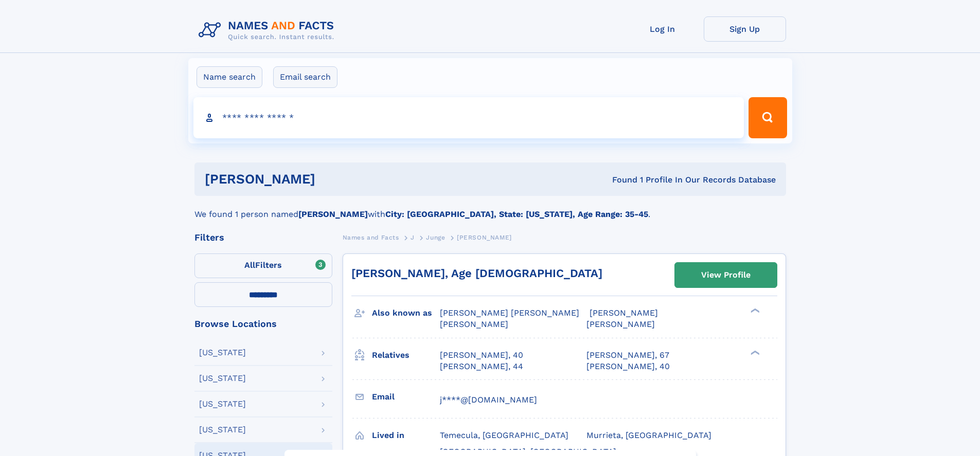 The width and height of the screenshot is (980, 456). Describe the element at coordinates (305, 77) in the screenshot. I see `label: Email search` at that location.